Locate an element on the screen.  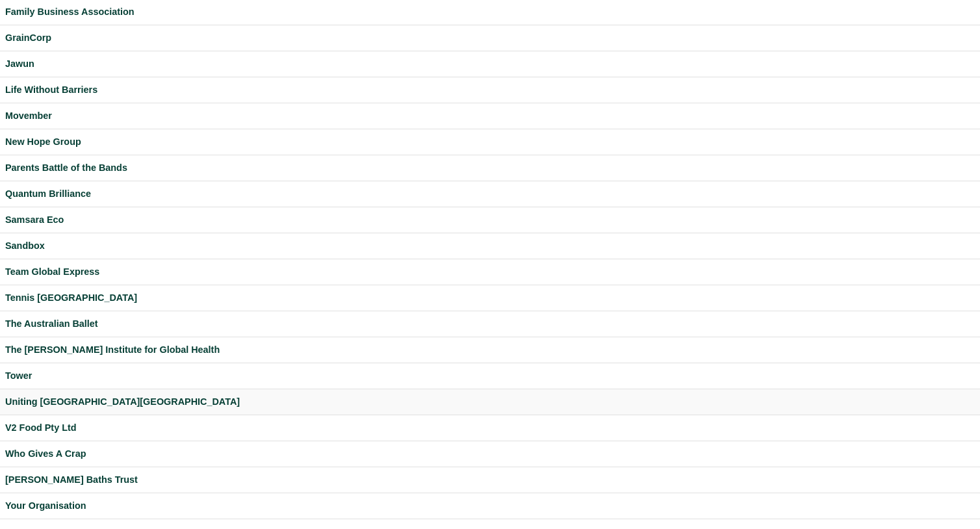
a: Your Organisation is located at coordinates (490, 506).